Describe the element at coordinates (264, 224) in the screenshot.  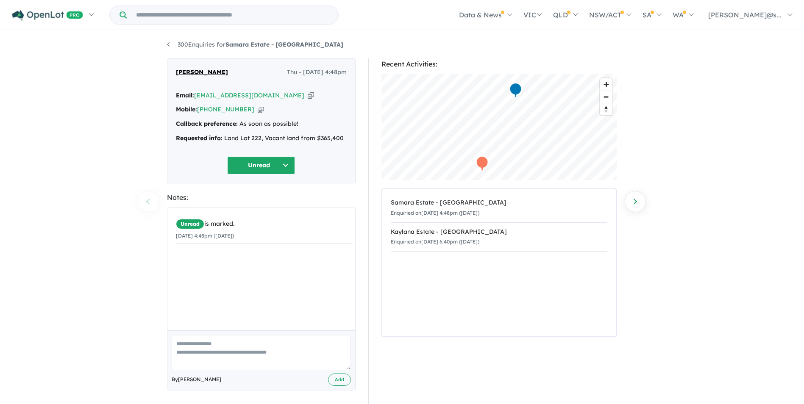
I see `div: is marked.` at that location.